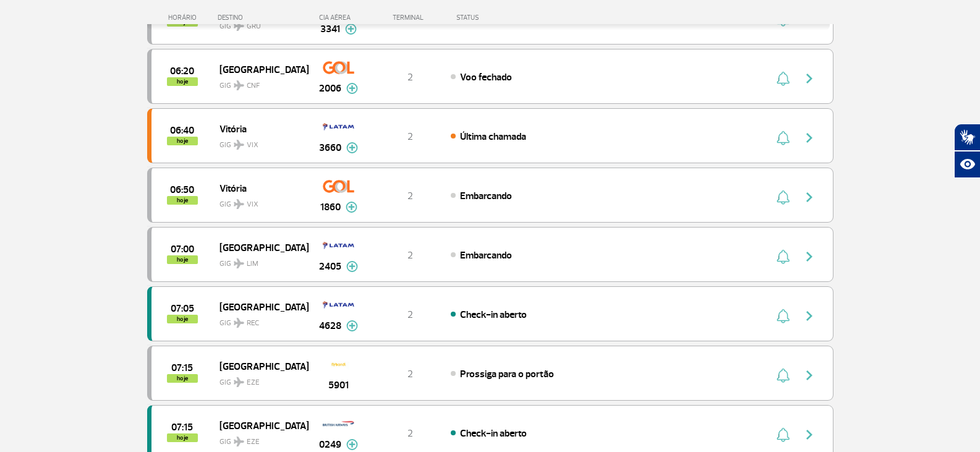  What do you see at coordinates (182, 131) in the screenshot?
I see `span: 2025-09-30 06:40:00` at bounding box center [182, 131].